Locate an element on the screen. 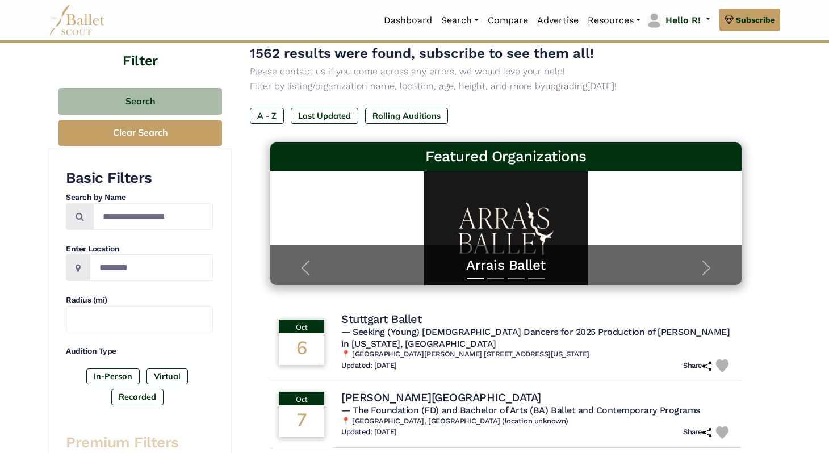  label: Recorded is located at coordinates (137, 397).